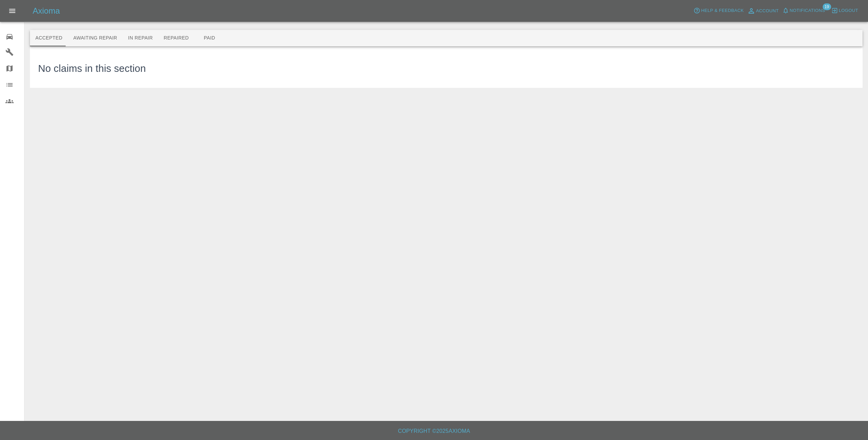 This screenshot has width=868, height=440. What do you see at coordinates (95, 38) in the screenshot?
I see `button: Awaiting Repair` at bounding box center [95, 38].